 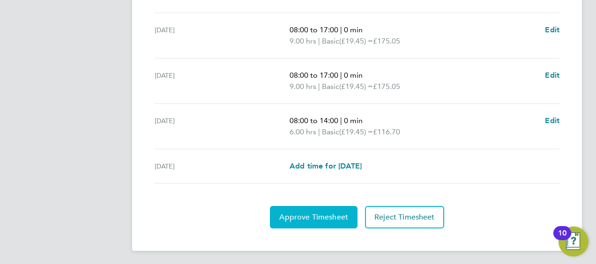 I want to click on span: Approve Timesheet, so click(x=313, y=217).